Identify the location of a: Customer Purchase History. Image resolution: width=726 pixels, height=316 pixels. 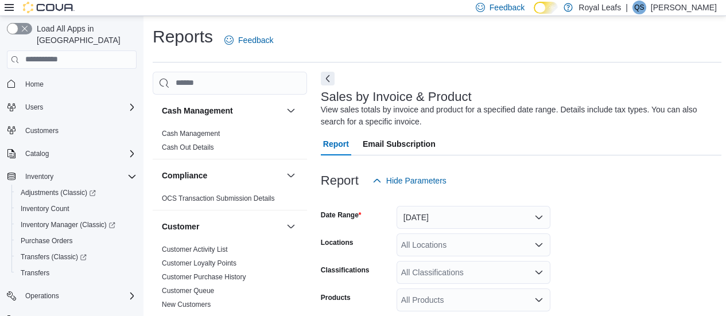
(204, 277).